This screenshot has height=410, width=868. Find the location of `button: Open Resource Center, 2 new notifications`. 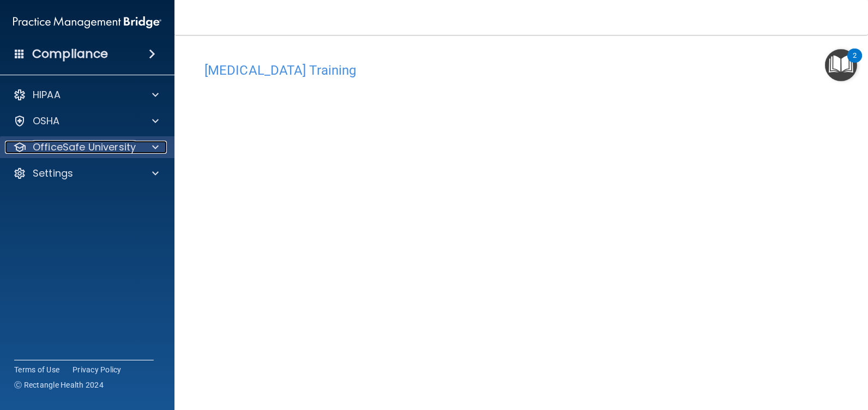

button: Open Resource Center, 2 new notifications is located at coordinates (841, 65).